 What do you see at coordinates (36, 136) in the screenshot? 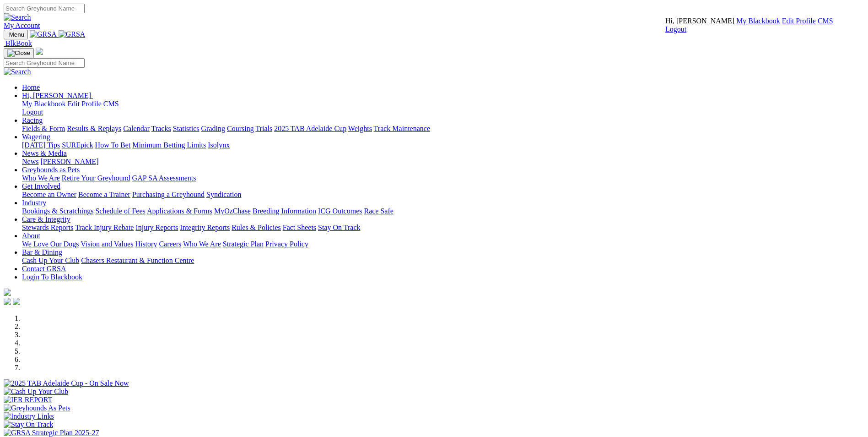
I see `a: Wagering` at bounding box center [36, 136].